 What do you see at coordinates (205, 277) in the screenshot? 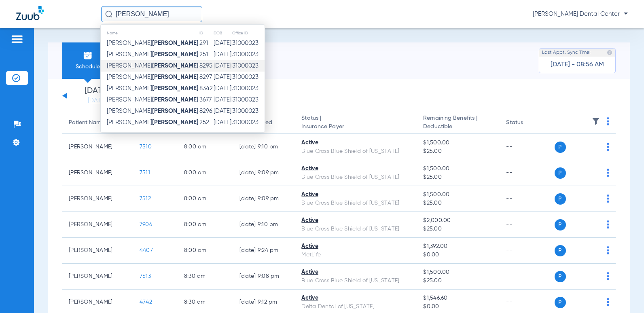
I see `td: 8:30 AM` at bounding box center [205, 277].